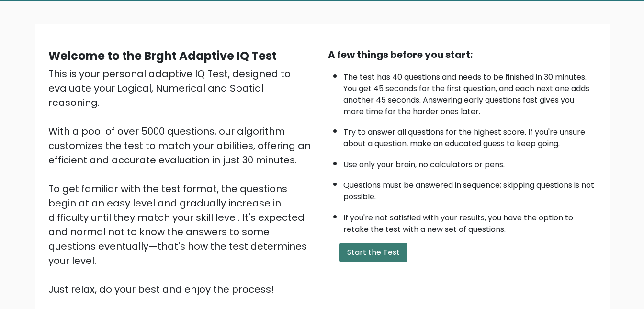  Describe the element at coordinates (470, 189) in the screenshot. I see `li: Questions must be answered in sequence; skipping questions is not possible.` at that location.